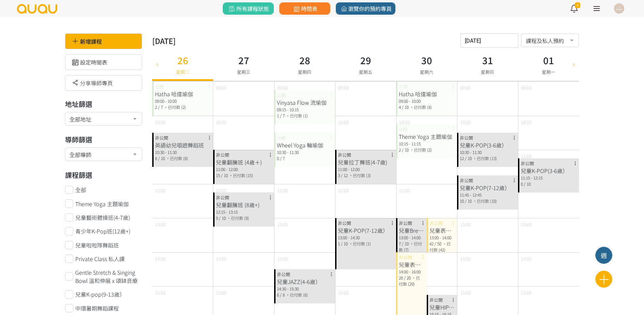 This screenshot has height=315, width=644. I want to click on span: 時間表, so click(305, 9).